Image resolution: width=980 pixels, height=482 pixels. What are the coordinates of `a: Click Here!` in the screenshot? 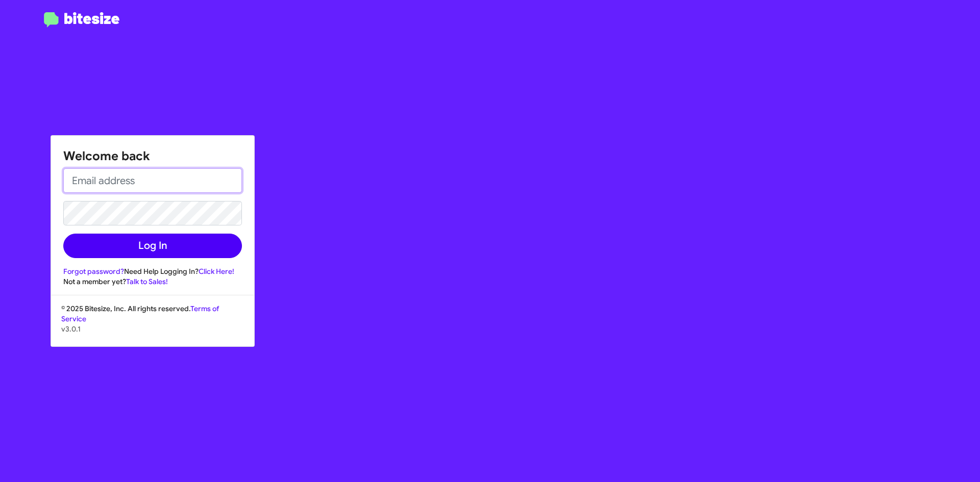 It's located at (216, 272).